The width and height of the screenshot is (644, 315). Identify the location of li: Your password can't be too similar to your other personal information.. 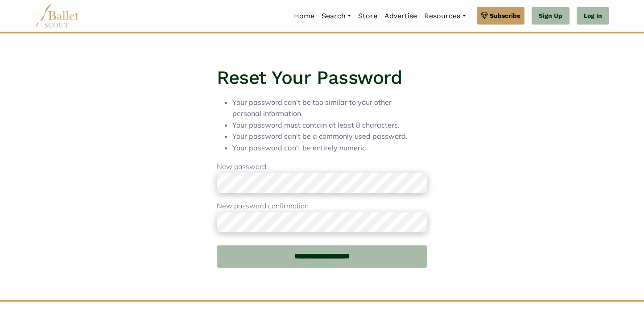
(325, 108).